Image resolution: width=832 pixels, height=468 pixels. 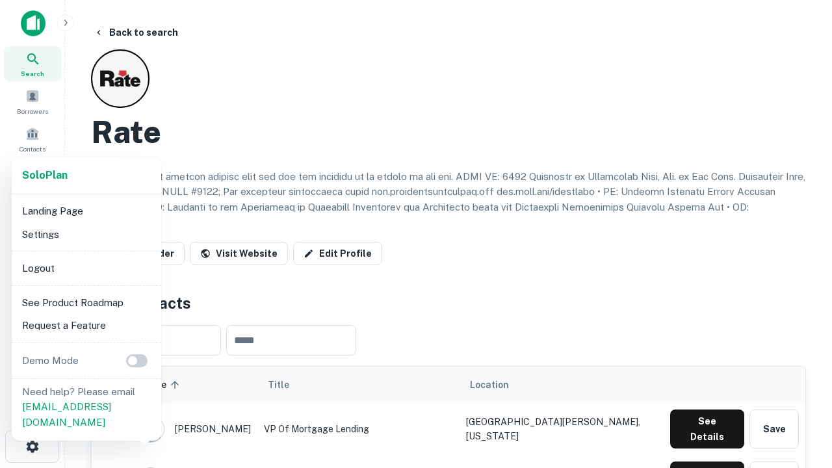 I want to click on li: Landing Page, so click(x=86, y=211).